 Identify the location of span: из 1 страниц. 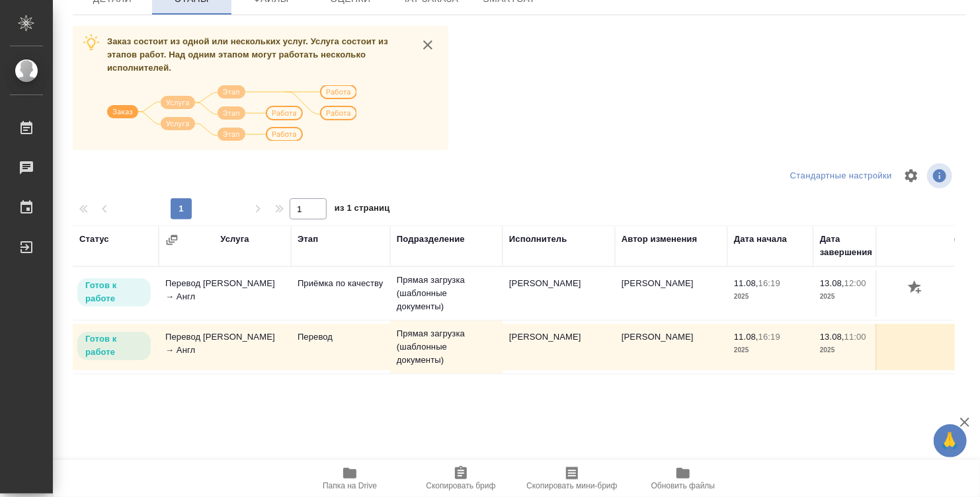
(363, 209).